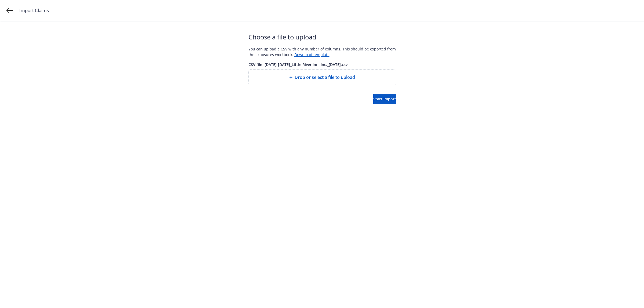  What do you see at coordinates (385, 99) in the screenshot?
I see `button: Start import` at bounding box center [385, 99].